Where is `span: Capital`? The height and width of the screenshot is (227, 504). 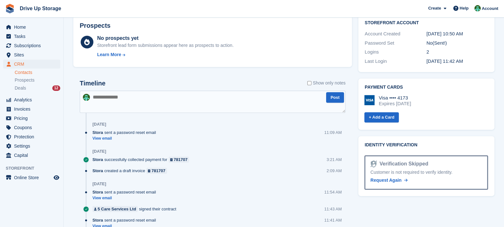
span: Capital is located at coordinates (33, 155).